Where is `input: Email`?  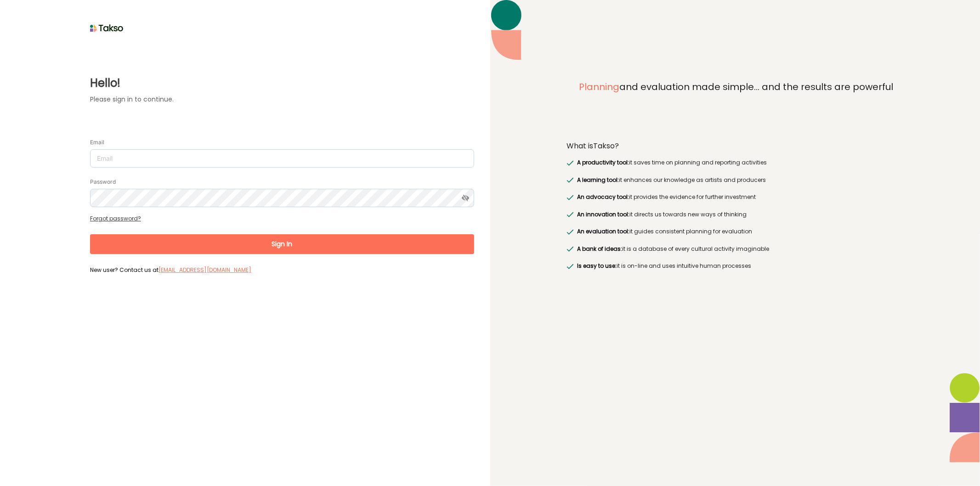 input: Email is located at coordinates (282, 158).